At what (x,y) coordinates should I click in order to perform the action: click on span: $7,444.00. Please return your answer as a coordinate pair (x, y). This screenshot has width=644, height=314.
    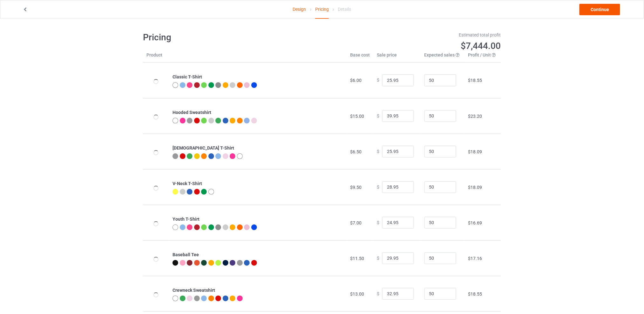
    Looking at the image, I should click on (481, 46).